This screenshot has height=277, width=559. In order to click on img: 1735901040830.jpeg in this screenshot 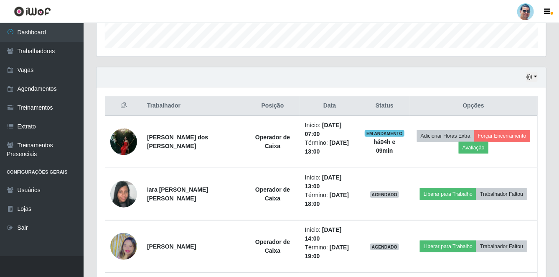, I will do `click(124, 246)`.